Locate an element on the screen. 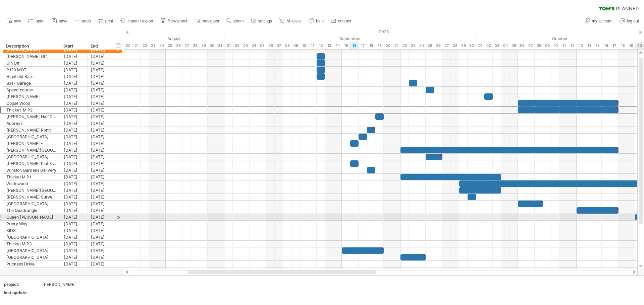 This screenshot has width=644, height=305. div: Wednesday, 8 October 2025 is located at coordinates (539, 46).